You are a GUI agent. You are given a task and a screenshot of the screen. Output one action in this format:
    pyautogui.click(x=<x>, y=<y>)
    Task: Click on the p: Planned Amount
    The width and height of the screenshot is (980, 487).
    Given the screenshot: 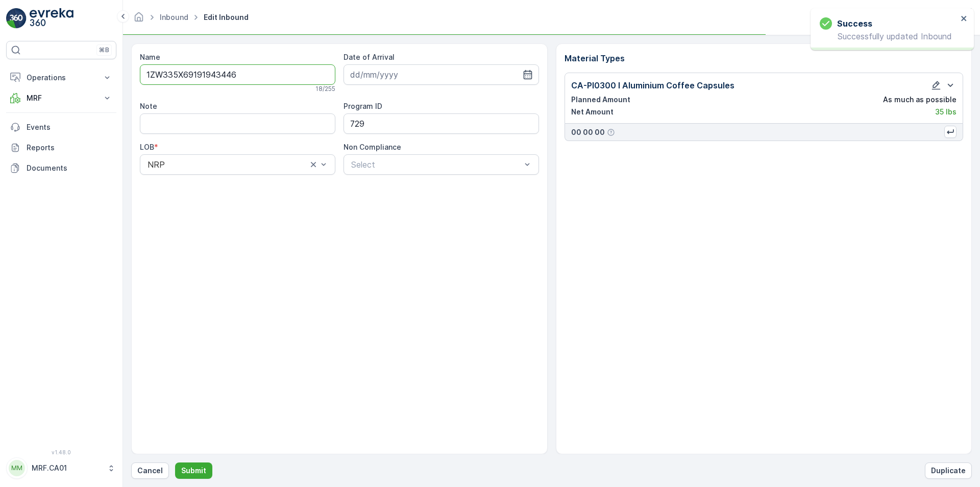 What is the action you would take?
    pyautogui.click(x=601, y=99)
    